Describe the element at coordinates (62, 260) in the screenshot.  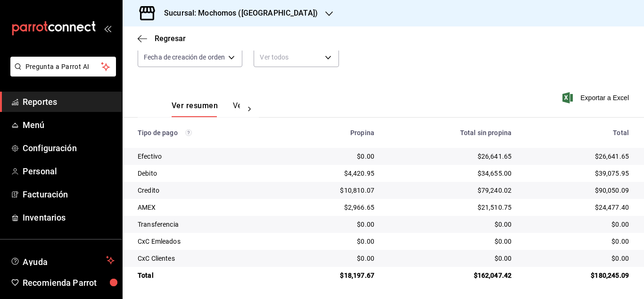
I see `span: Ayuda` at that location.